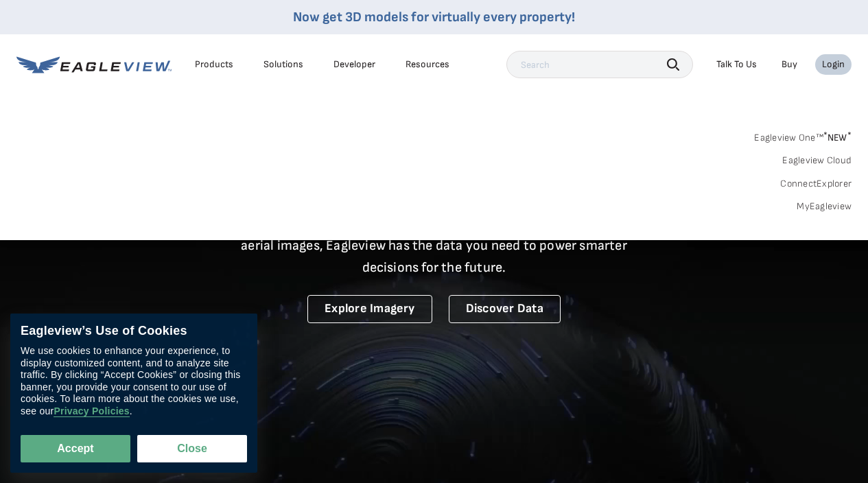 This screenshot has width=868, height=483. Describe the element at coordinates (825, 207) in the screenshot. I see `a: MyEagleview` at that location.